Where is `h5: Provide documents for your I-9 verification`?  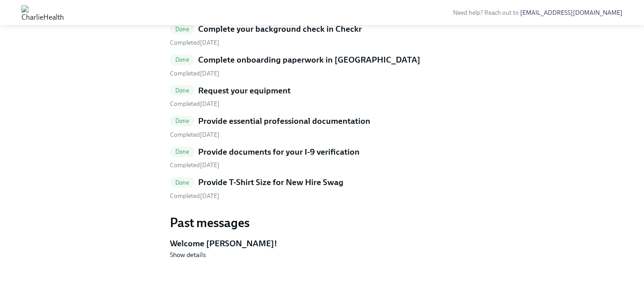 h5: Provide documents for your I-9 verification is located at coordinates (279, 152).